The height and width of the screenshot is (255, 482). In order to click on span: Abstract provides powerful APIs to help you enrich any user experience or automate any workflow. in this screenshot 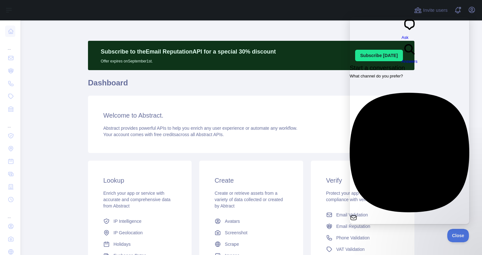, I will do `click(200, 128)`.